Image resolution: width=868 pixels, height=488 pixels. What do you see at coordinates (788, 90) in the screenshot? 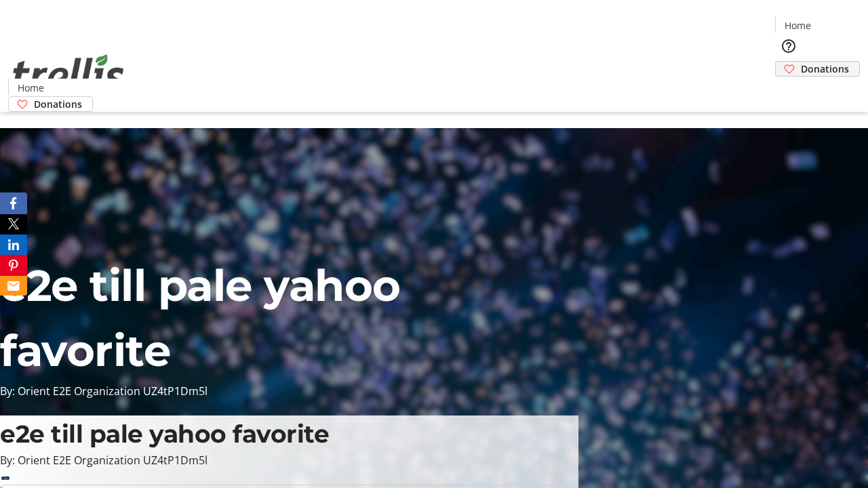
I see `button: Cart` at bounding box center [788, 90].